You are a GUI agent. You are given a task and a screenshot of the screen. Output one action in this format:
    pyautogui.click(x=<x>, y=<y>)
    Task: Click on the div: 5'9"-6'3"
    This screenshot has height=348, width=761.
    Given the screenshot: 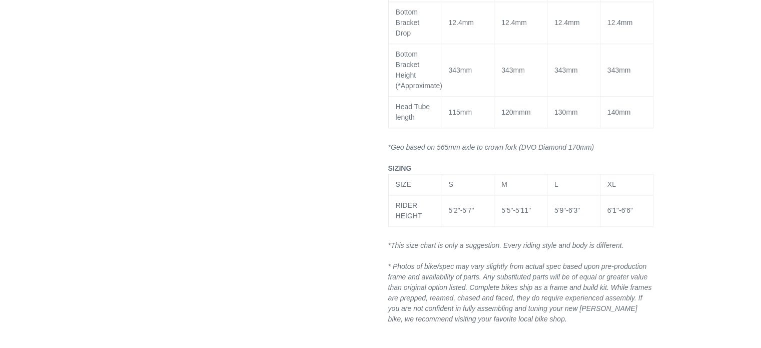 What is the action you would take?
    pyautogui.click(x=573, y=210)
    